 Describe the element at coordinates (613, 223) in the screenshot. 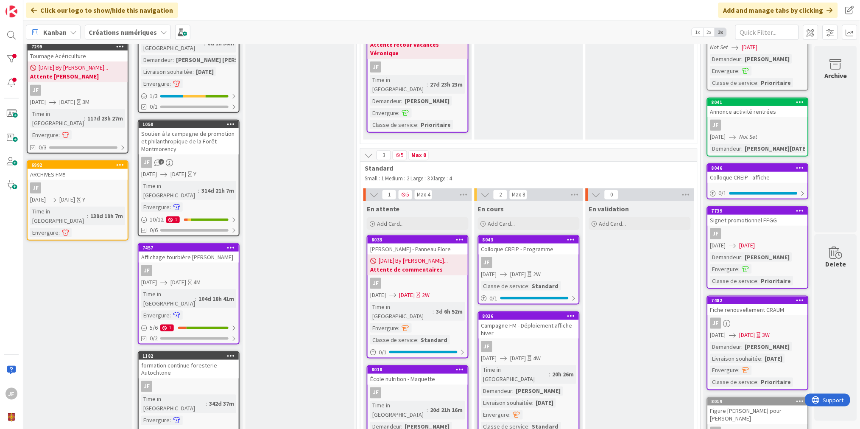

I see `span: Add Card...` at that location.